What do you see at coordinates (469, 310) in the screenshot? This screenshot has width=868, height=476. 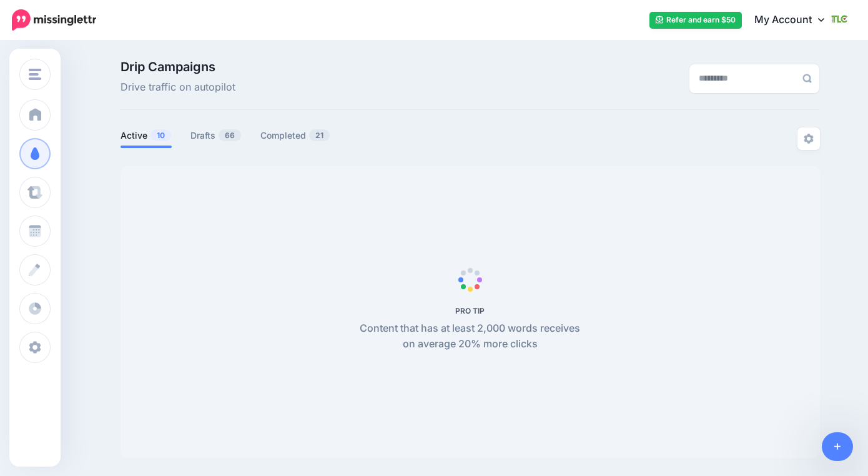 I see `h5: PRO TIP` at bounding box center [469, 310].